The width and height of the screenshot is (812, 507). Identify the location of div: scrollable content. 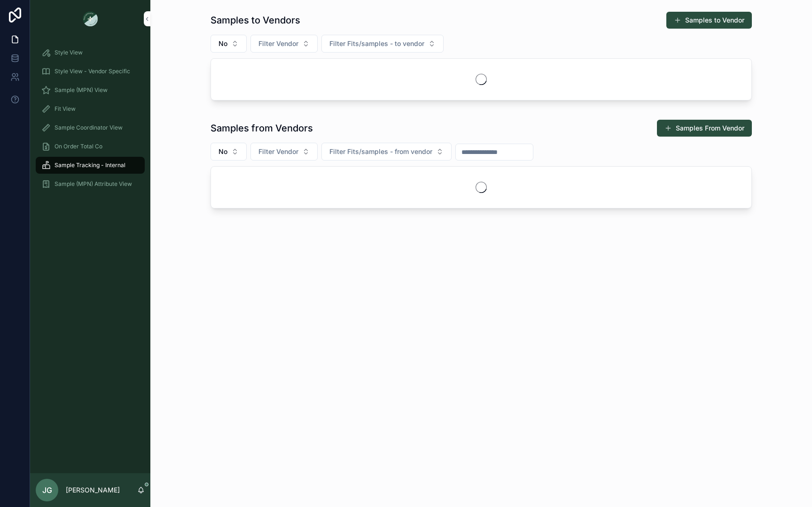
(90, 121).